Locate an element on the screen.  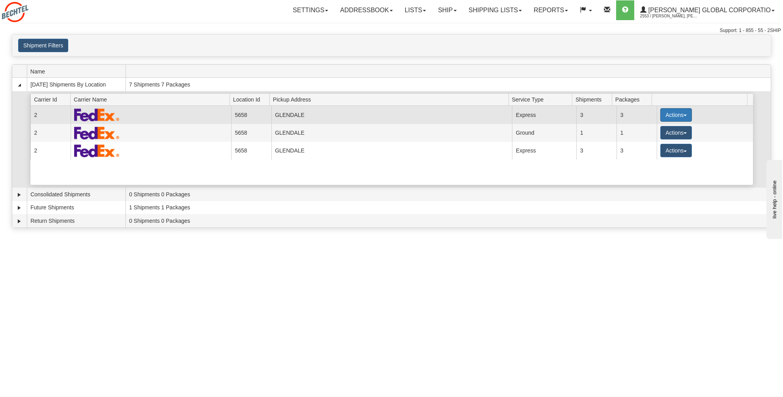
span: Service Type is located at coordinates (542, 99).